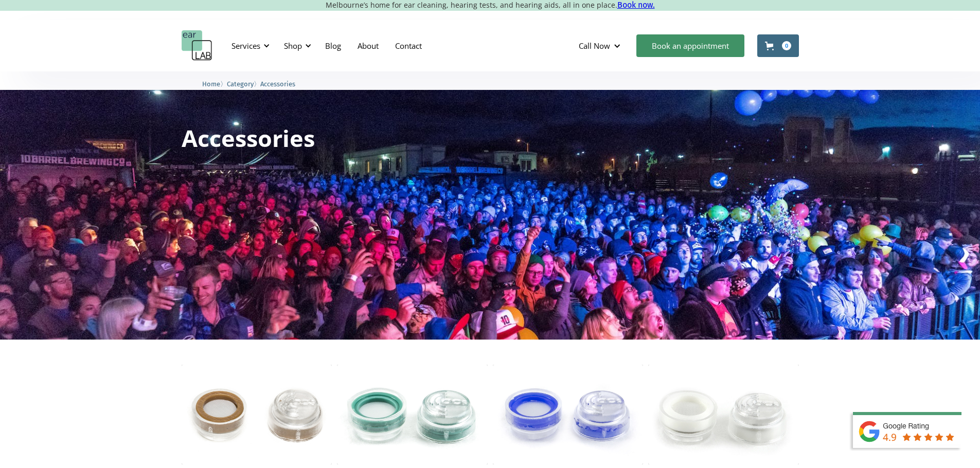 The image size is (980, 468). Describe the element at coordinates (278, 83) in the screenshot. I see `a: Accessories` at that location.